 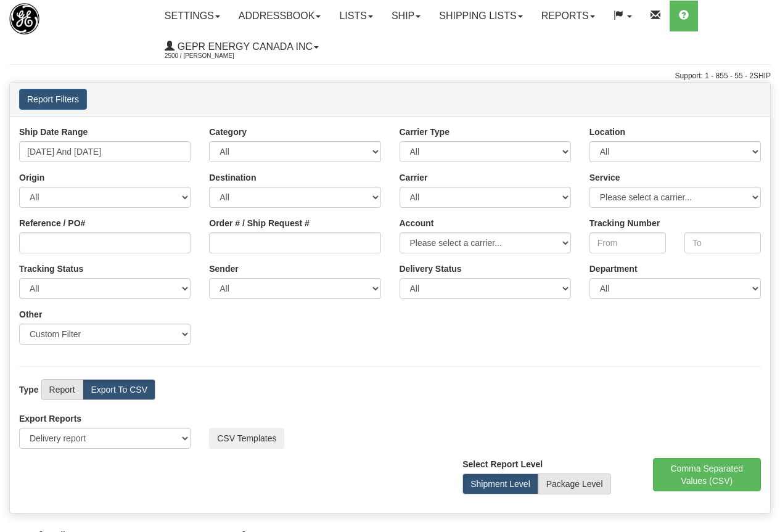 I want to click on label: Sender, so click(x=223, y=269).